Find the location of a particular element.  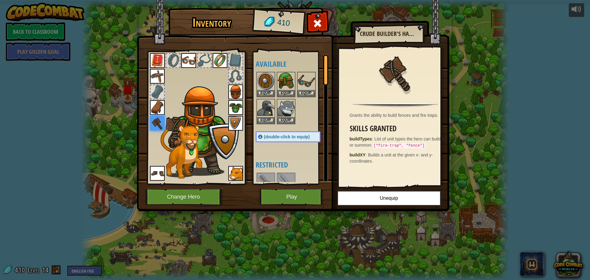

h2: Crude Builder's Hammer is located at coordinates (389, 34).